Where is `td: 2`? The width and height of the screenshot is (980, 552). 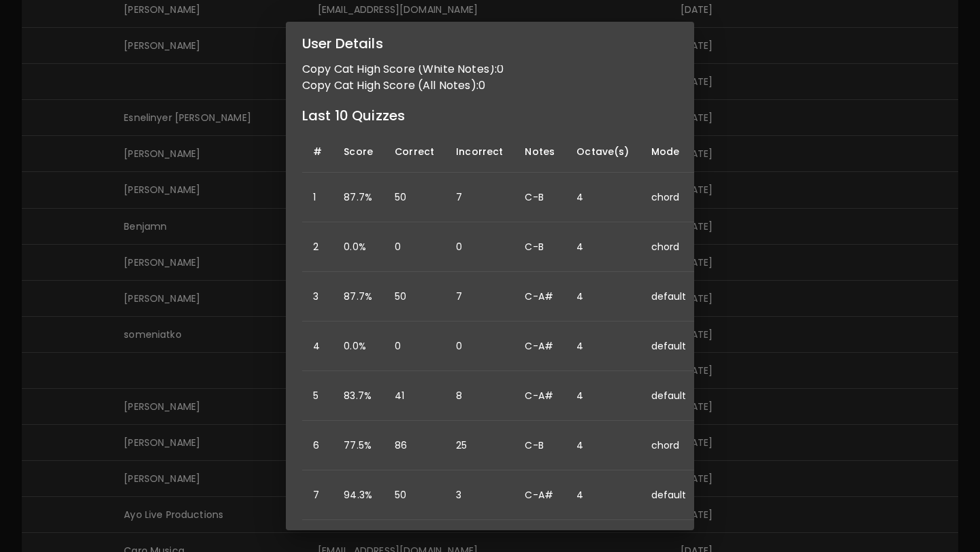 td: 2 is located at coordinates (317, 247).